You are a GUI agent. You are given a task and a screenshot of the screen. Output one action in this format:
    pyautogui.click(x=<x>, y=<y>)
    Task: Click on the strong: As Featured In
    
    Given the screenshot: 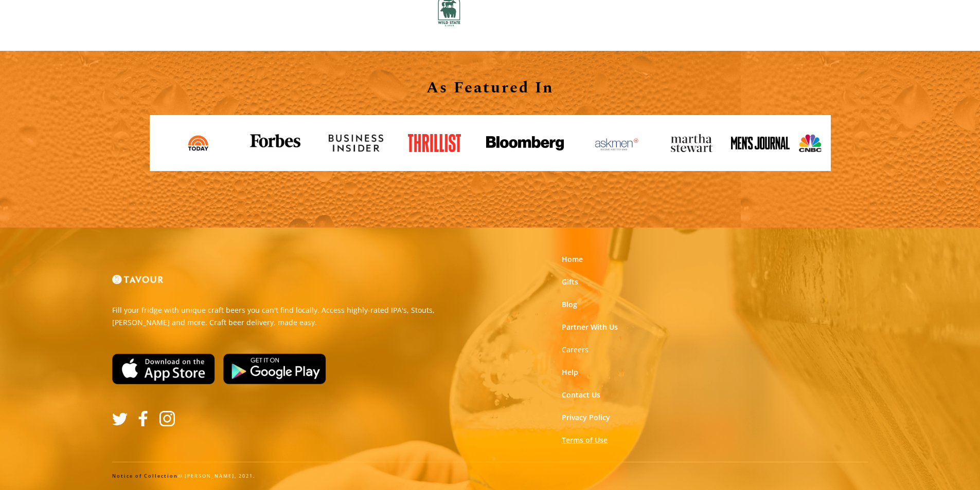 What is the action you would take?
    pyautogui.click(x=490, y=88)
    